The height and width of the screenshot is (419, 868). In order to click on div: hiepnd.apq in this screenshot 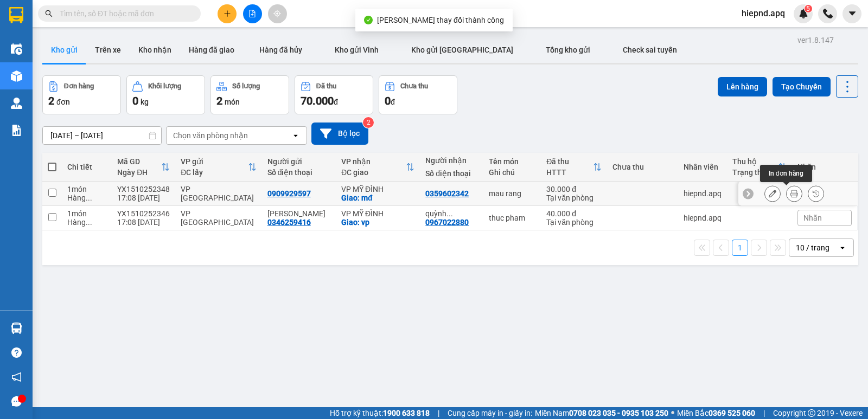, I will do `click(702, 193)`.